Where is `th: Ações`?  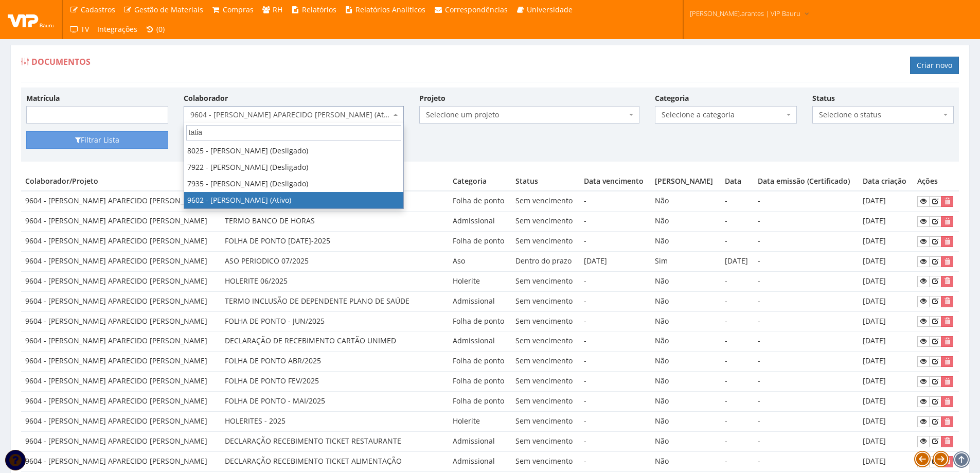 th: Ações is located at coordinates (935, 181).